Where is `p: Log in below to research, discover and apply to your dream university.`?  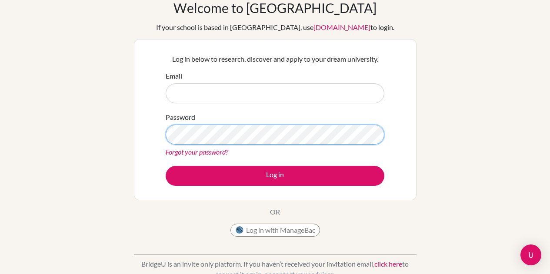
p: Log in below to research, discover and apply to your dream university. is located at coordinates (275, 59).